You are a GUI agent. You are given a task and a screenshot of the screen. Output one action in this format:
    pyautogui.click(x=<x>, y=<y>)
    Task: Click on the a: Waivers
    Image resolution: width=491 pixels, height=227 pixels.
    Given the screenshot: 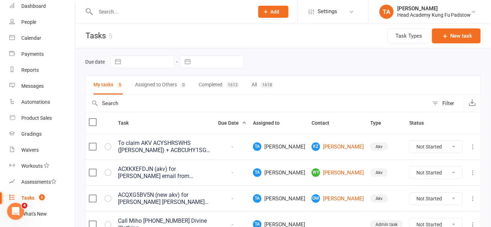 What is the action you would take?
    pyautogui.click(x=42, y=150)
    